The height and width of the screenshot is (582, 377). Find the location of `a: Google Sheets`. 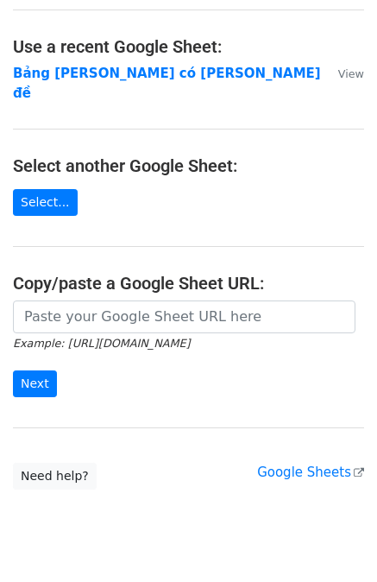

a: Google Sheets is located at coordinates (311, 472).